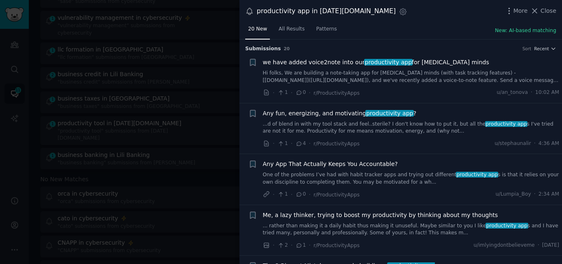  I want to click on span: 4, so click(301, 144).